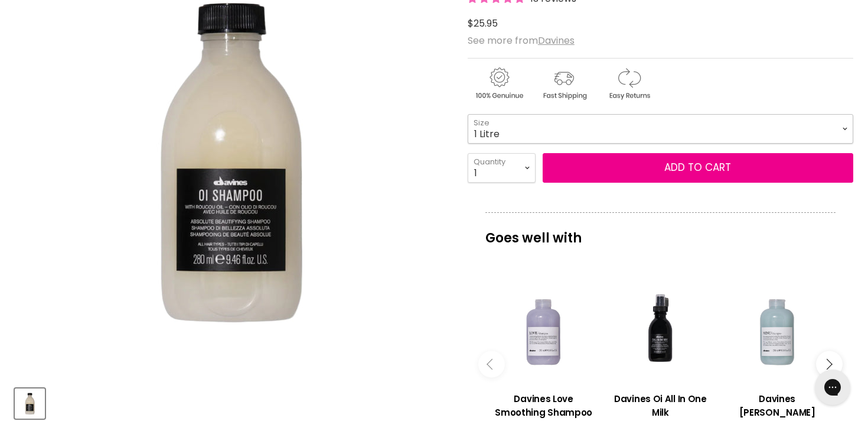 The height and width of the screenshot is (421, 868). I want to click on span: Add to cart, so click(697, 167).